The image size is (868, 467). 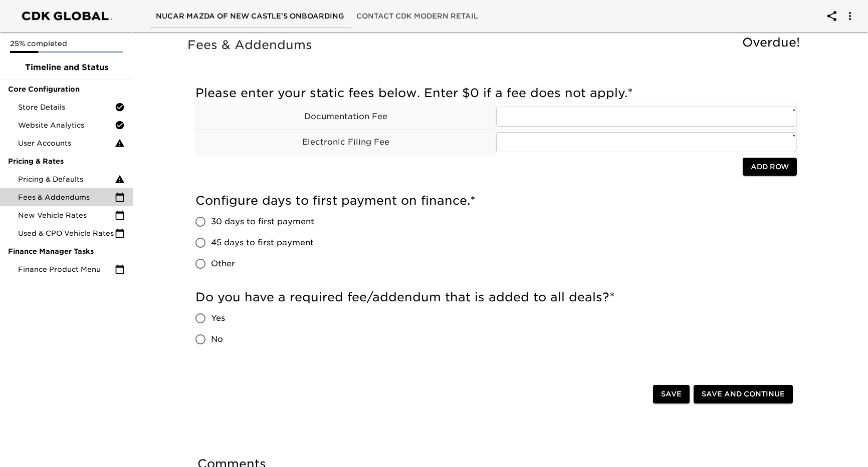 I want to click on h5: Configure days to first payment on finance., so click(x=496, y=201).